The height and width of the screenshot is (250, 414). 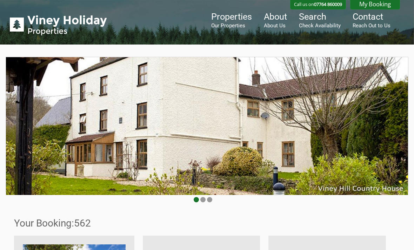 What do you see at coordinates (372, 26) in the screenshot?
I see `small: Reach Out to Us` at bounding box center [372, 26].